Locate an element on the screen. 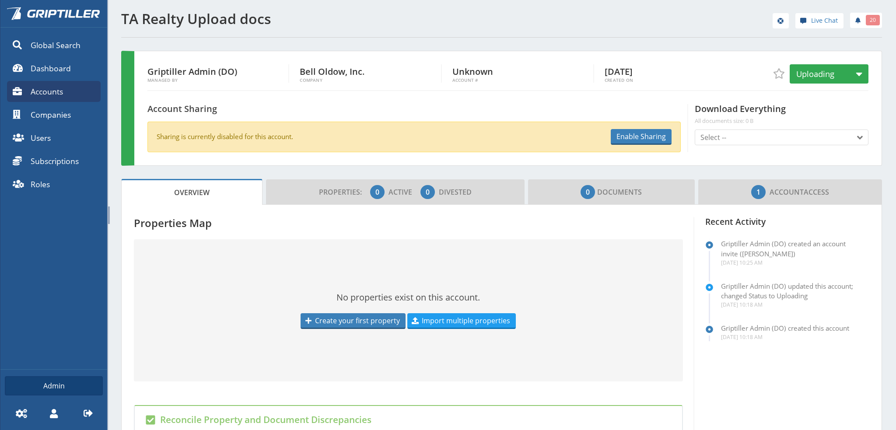 The width and height of the screenshot is (896, 430). span: Account is located at coordinates (787, 192).